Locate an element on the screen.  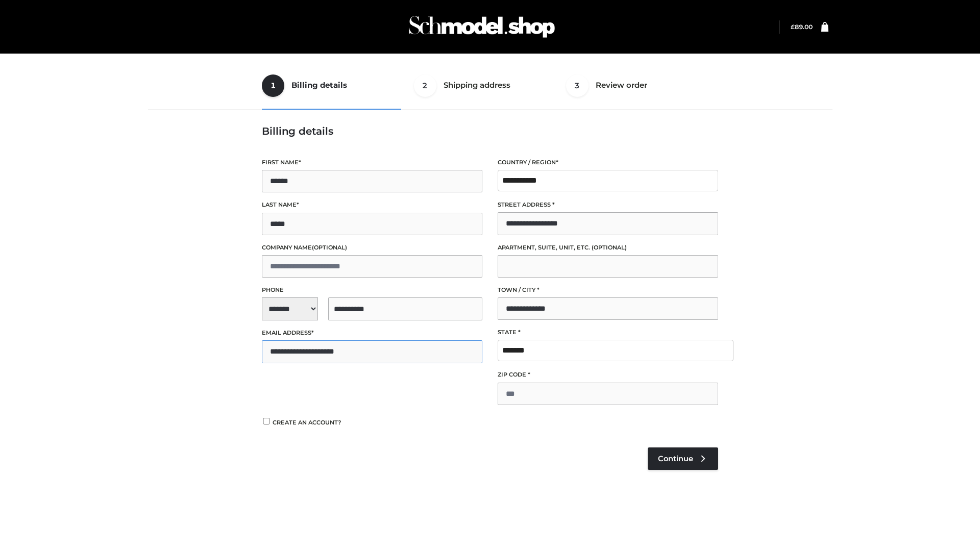
img: Schmodel Admin 964 is located at coordinates (482, 26).